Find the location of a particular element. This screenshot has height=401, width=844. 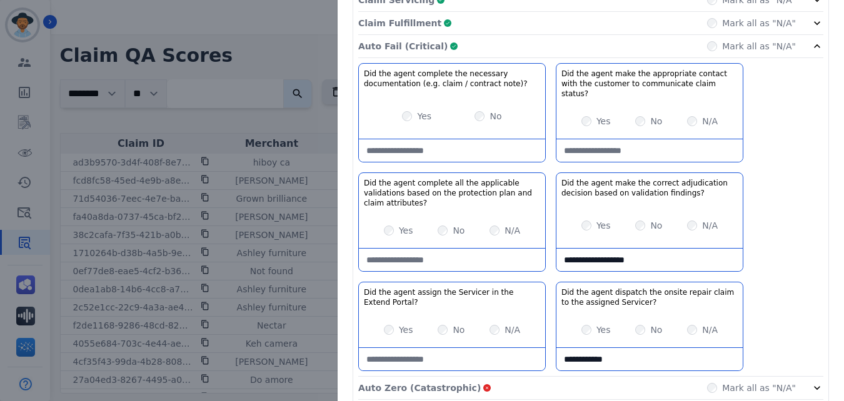

h3: Did the agent complete all the applicable validations based on the protection plan and claim attr... is located at coordinates (452, 193).